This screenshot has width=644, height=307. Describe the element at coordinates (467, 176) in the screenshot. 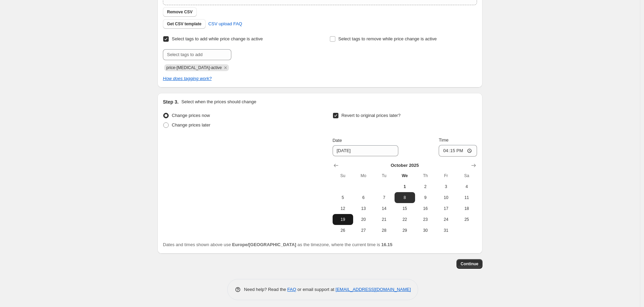

I see `span: Sa` at that location.